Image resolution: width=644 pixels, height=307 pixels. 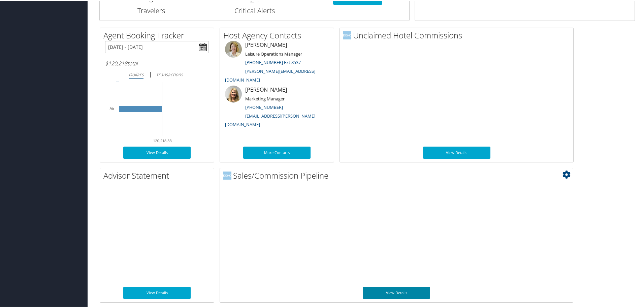 What do you see at coordinates (278, 35) in the screenshot?
I see `h2: Host Agency Contacts` at bounding box center [278, 35].